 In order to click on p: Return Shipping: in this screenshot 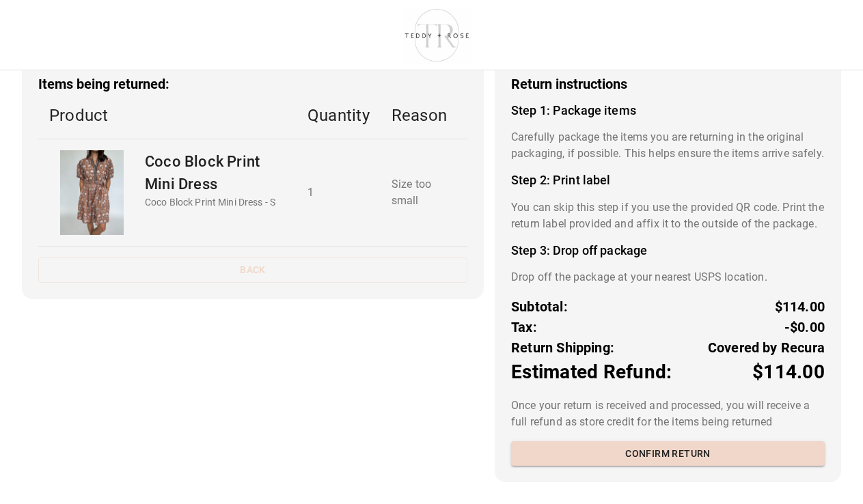, I will do `click(562, 348)`.